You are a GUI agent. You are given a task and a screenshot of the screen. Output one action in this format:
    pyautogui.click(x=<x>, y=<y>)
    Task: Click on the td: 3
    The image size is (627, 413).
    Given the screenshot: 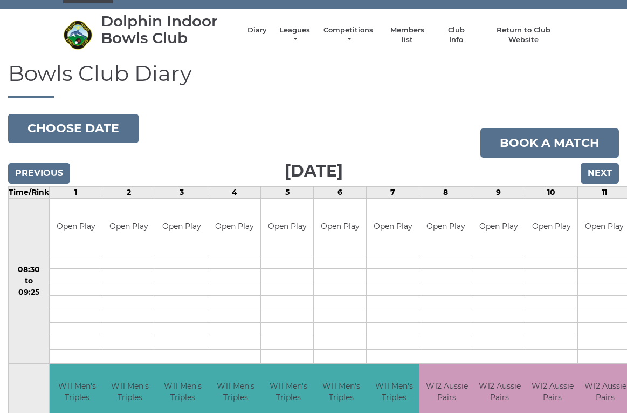 What is the action you would take?
    pyautogui.click(x=182, y=192)
    